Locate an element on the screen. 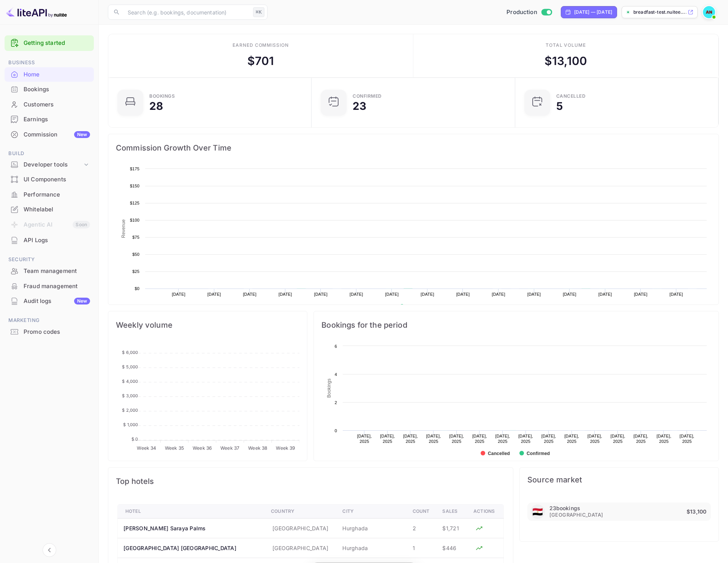 This screenshot has height=563, width=728. div: Commission is located at coordinates (57, 135).